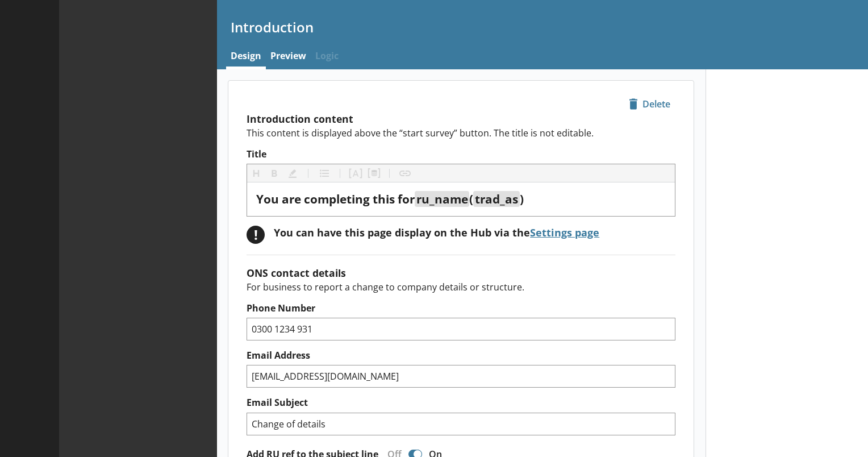 This screenshot has height=457, width=868. What do you see at coordinates (460, 273) in the screenshot?
I see `h2: ONS contact details` at bounding box center [460, 273].